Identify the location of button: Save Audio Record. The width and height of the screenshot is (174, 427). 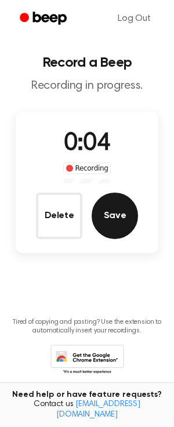
(115, 216).